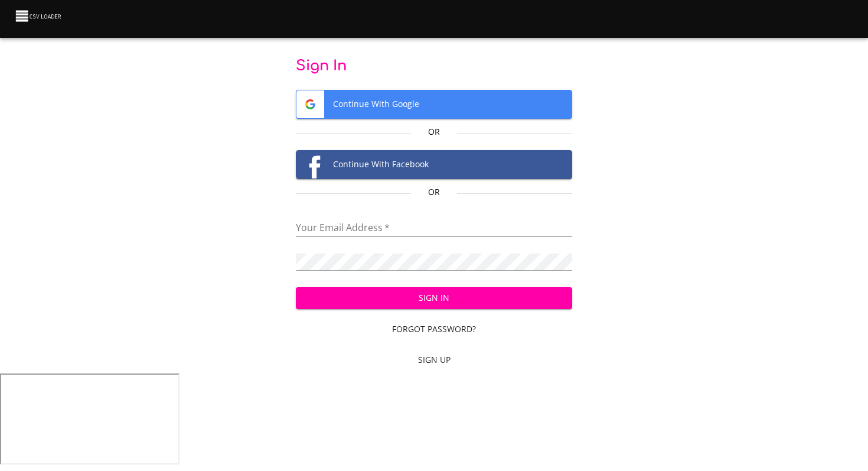 This screenshot has width=868, height=471. Describe the element at coordinates (310, 104) in the screenshot. I see `img: Google logo` at that location.